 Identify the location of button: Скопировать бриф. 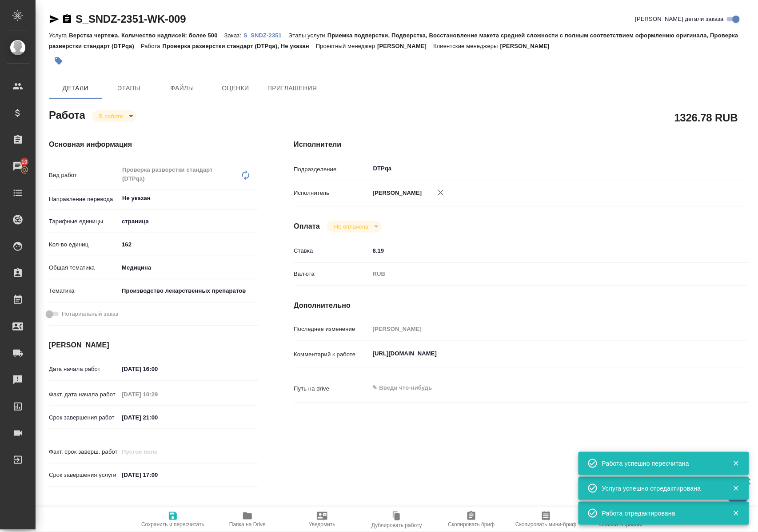
(472, 520).